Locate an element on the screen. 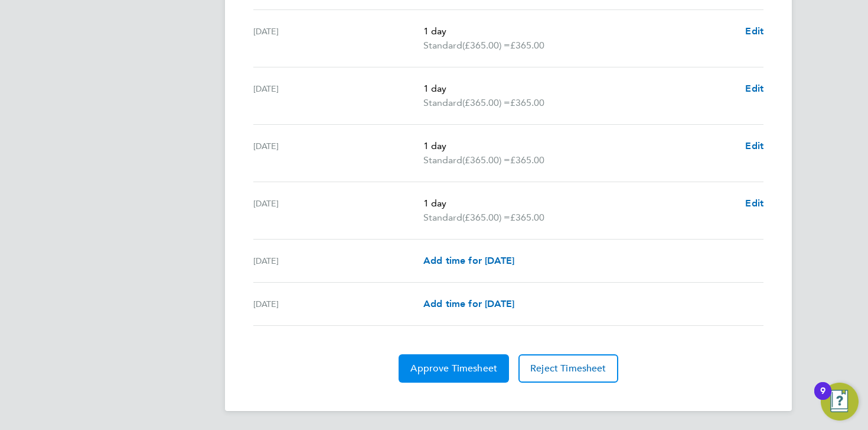 This screenshot has width=868, height=430. button: Reject Timesheet is located at coordinates (568, 368).